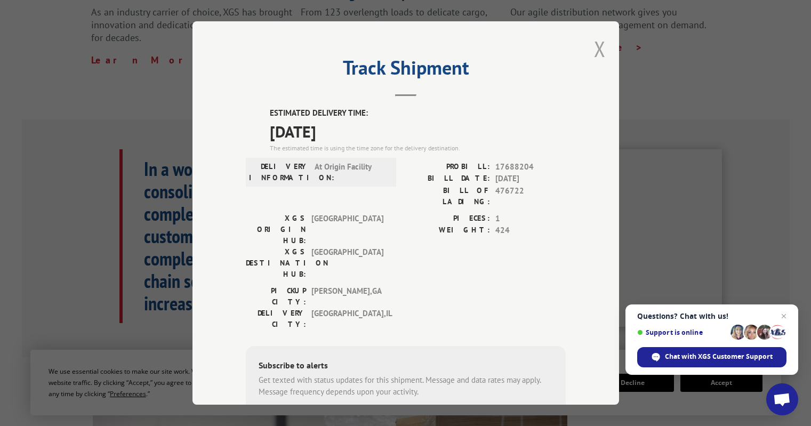  Describe the element at coordinates (406, 386) in the screenshot. I see `div: Get texted with status updates for this shipment. Message and data rates may apply. Message frequ...` at that location.